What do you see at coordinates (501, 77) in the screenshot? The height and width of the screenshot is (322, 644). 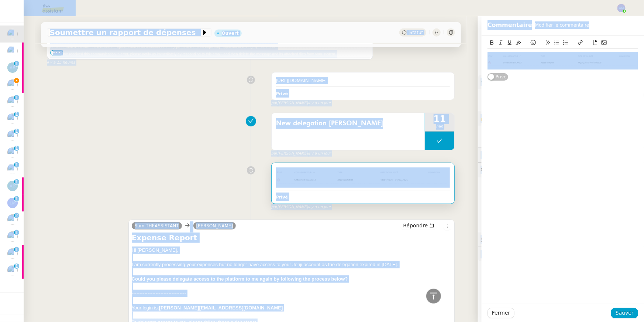 I see `span: Privé` at bounding box center [501, 77].